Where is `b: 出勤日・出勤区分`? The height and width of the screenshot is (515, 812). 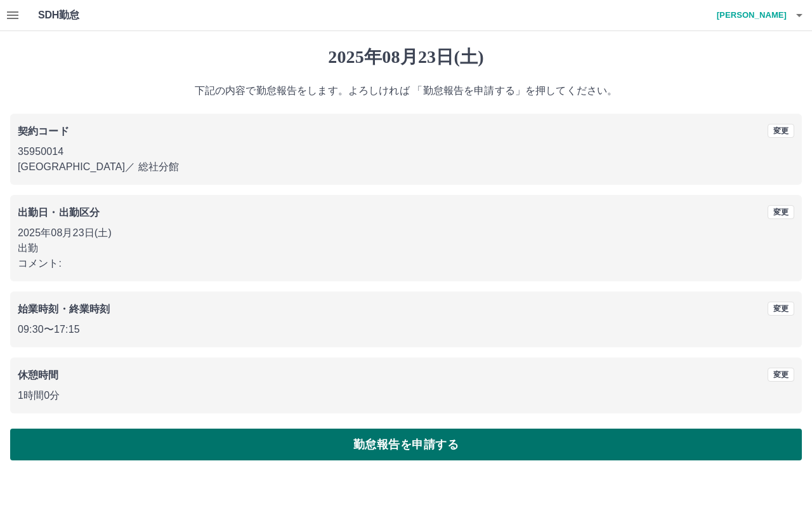 b: 出勤日・出勤区分 is located at coordinates (58, 212).